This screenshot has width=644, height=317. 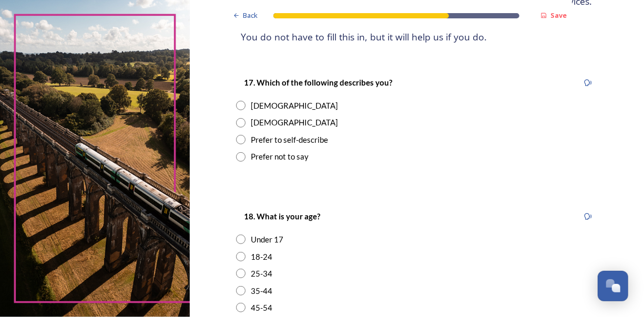 I want to click on strong: Save, so click(x=558, y=15).